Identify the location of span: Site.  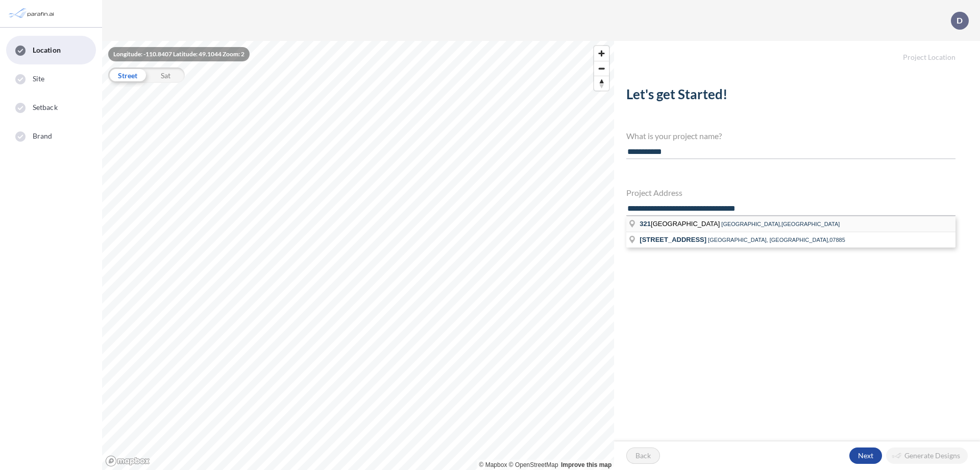
(38, 79).